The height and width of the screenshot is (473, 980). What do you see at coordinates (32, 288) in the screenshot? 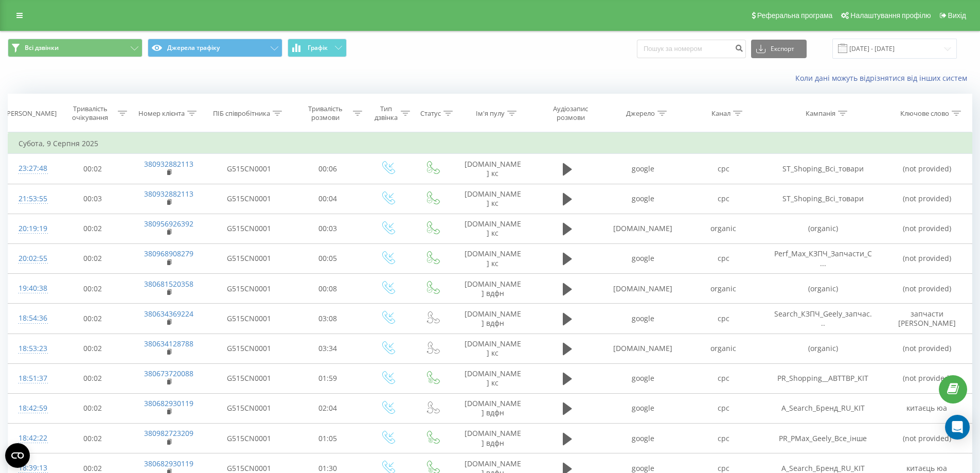
I see `div: 19:40:38` at bounding box center [32, 288].